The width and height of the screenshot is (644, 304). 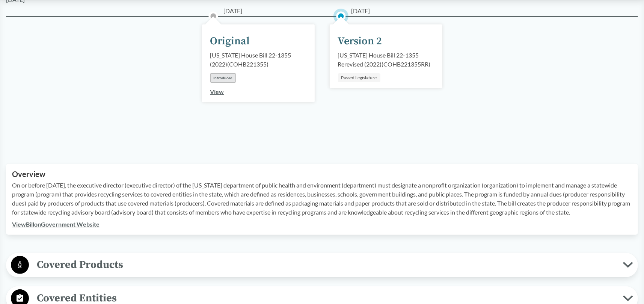 I want to click on a: ViewBillonGovernment Website, so click(x=55, y=224).